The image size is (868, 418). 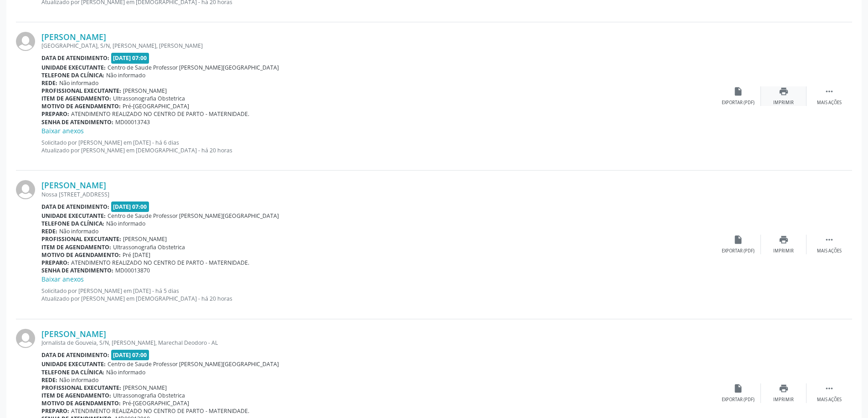 I want to click on span: MD00013870, so click(x=133, y=270).